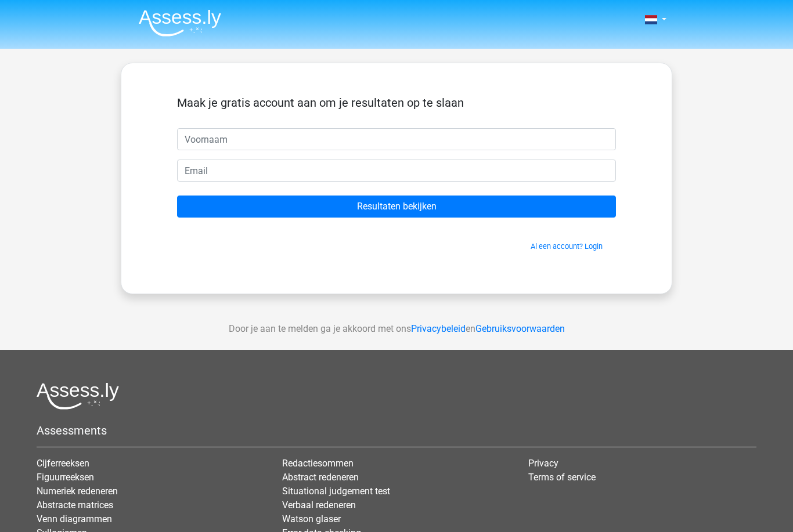 The image size is (793, 532). I want to click on a: Gebruiksvoorwaarden, so click(520, 328).